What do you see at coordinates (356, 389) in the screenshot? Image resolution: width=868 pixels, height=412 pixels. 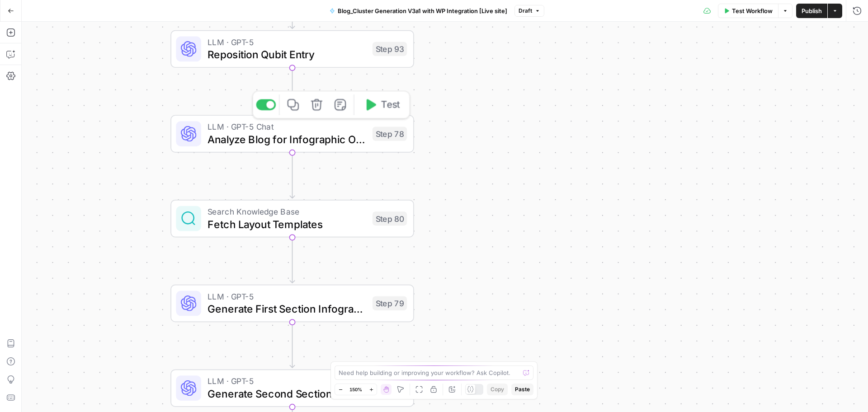 I see `span: 150%` at bounding box center [356, 389].